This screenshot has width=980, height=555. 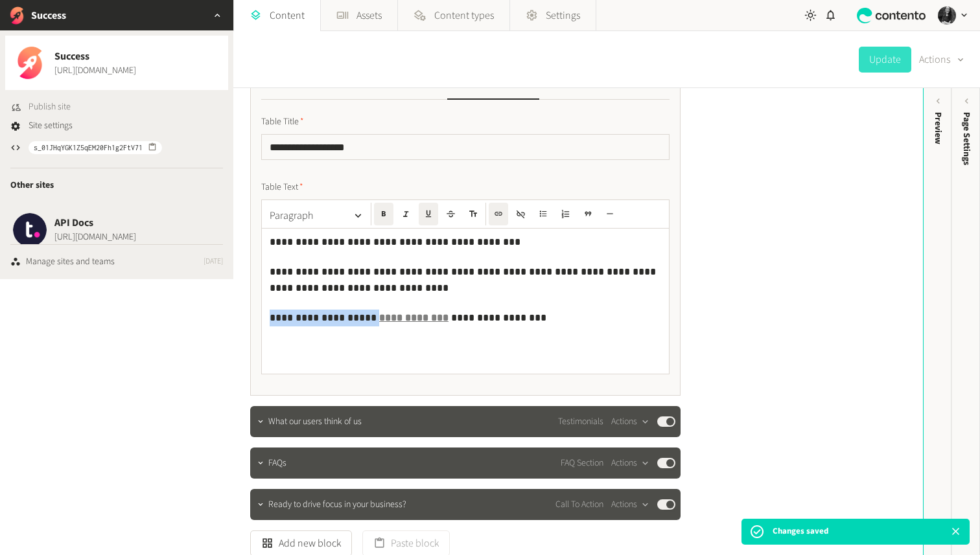 I want to click on span: Page Settings, so click(x=966, y=138).